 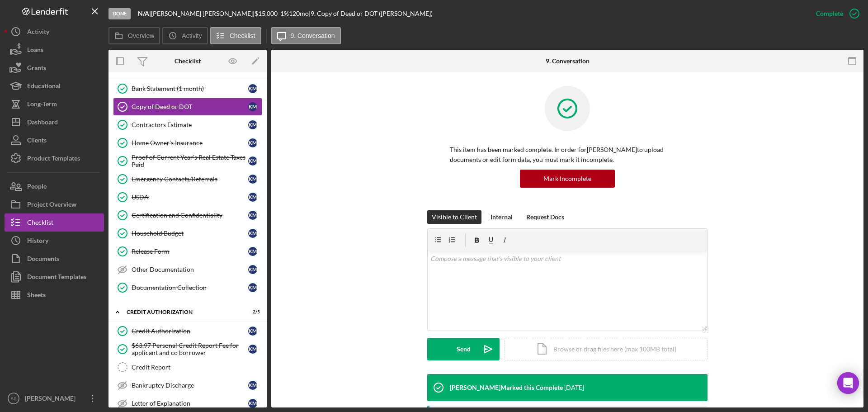 I want to click on a: Educational, so click(x=54, y=86).